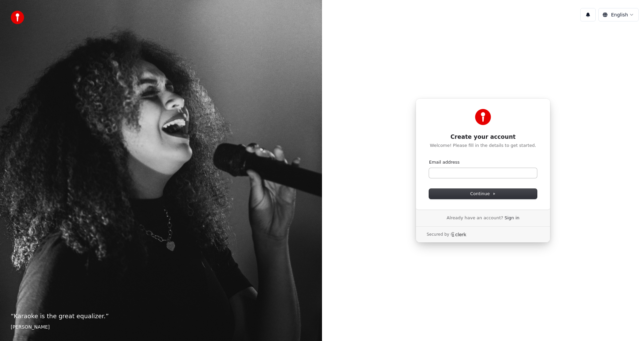 The image size is (644, 341). What do you see at coordinates (17, 17) in the screenshot?
I see `img: youka` at bounding box center [17, 17].